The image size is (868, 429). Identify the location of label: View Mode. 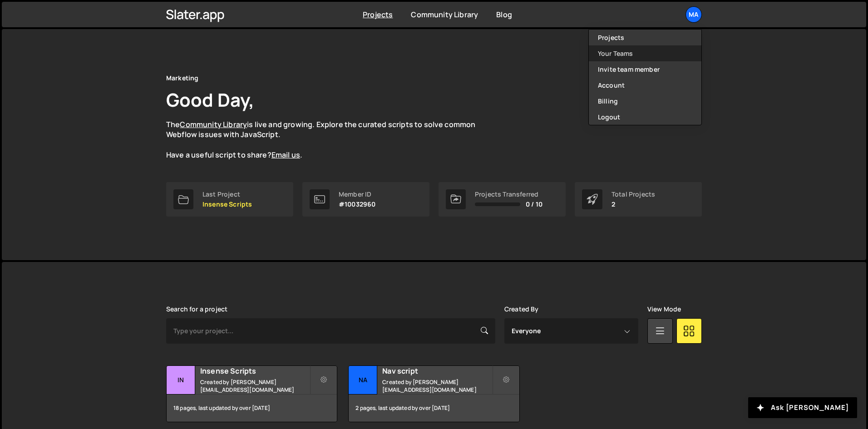
(664, 309).